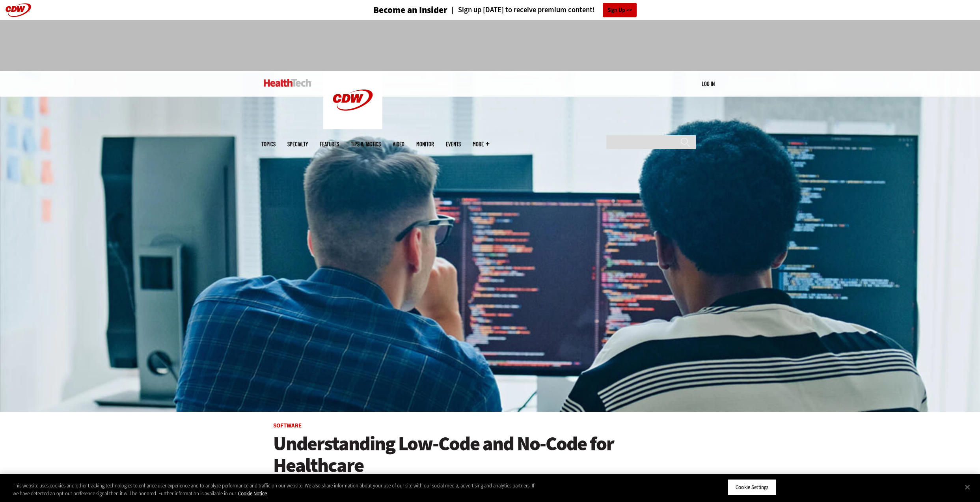  What do you see at coordinates (329, 144) in the screenshot?
I see `a: Features` at bounding box center [329, 144].